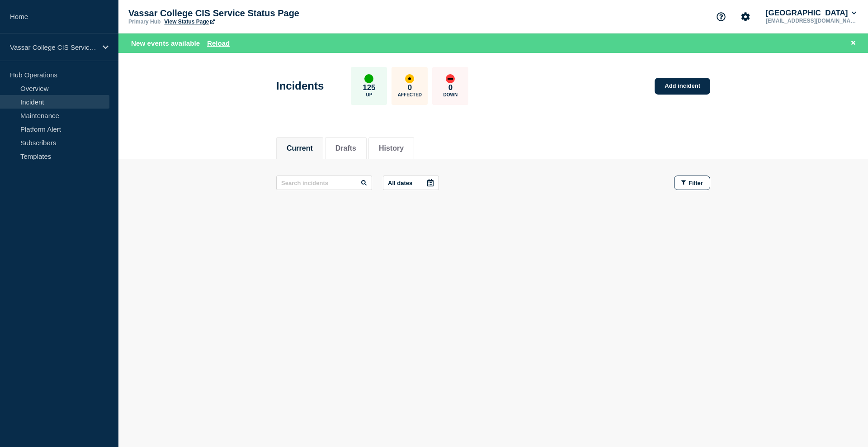 Image resolution: width=868 pixels, height=447 pixels. What do you see at coordinates (745, 16) in the screenshot?
I see `button: Account settings` at bounding box center [745, 16].